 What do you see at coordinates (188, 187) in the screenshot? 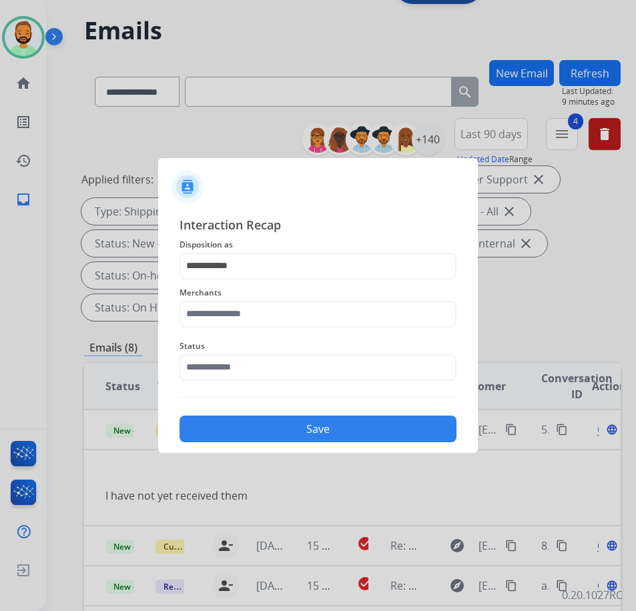
I see `img: contactIcon` at bounding box center [188, 187].